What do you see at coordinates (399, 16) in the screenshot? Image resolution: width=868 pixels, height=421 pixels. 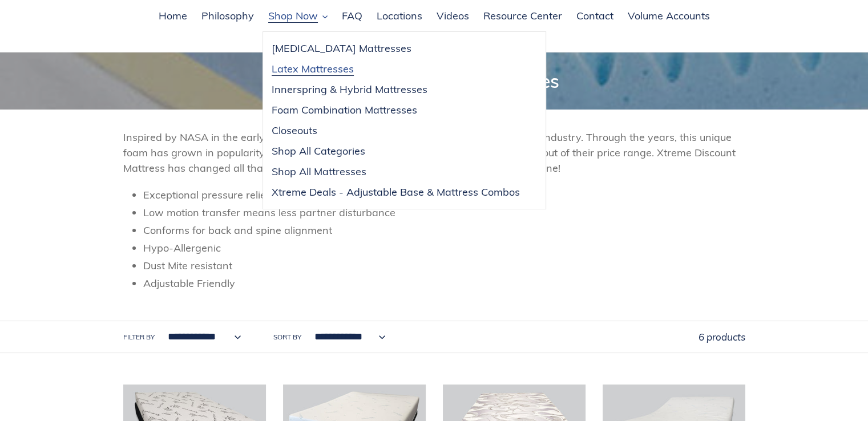 I see `a: Locations` at bounding box center [399, 16].